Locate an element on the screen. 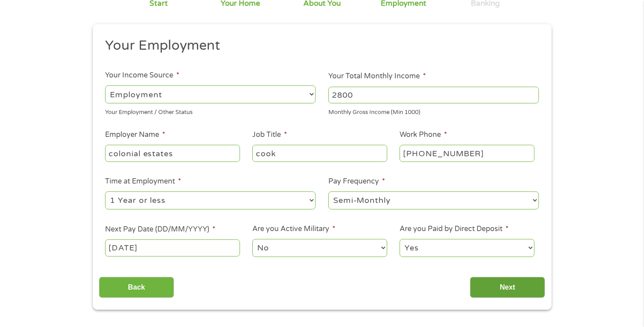 Image resolution: width=644 pixels, height=327 pixels. input: Walmart is located at coordinates (172, 153).